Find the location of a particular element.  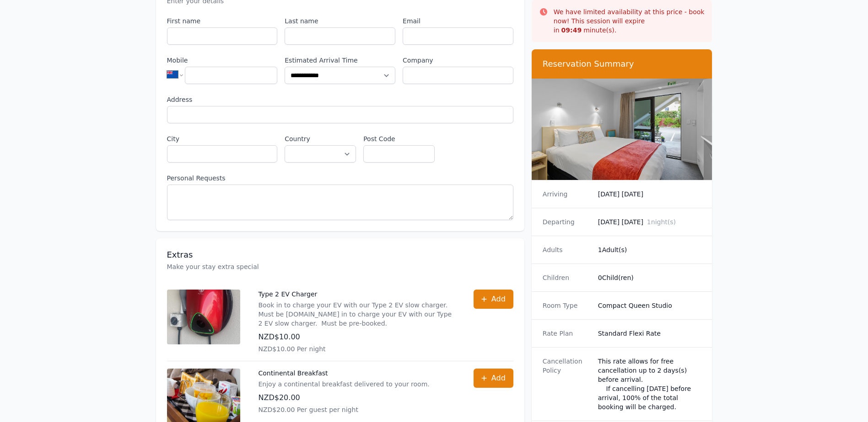

label: Address is located at coordinates (340, 100).